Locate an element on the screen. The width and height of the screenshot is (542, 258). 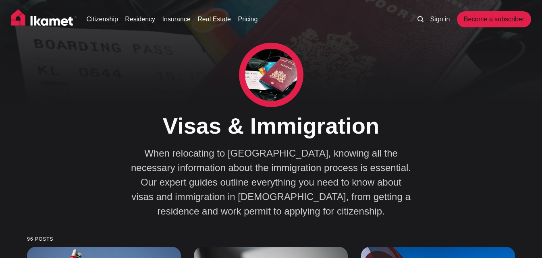
a: Become a subscriber is located at coordinates (494, 19).